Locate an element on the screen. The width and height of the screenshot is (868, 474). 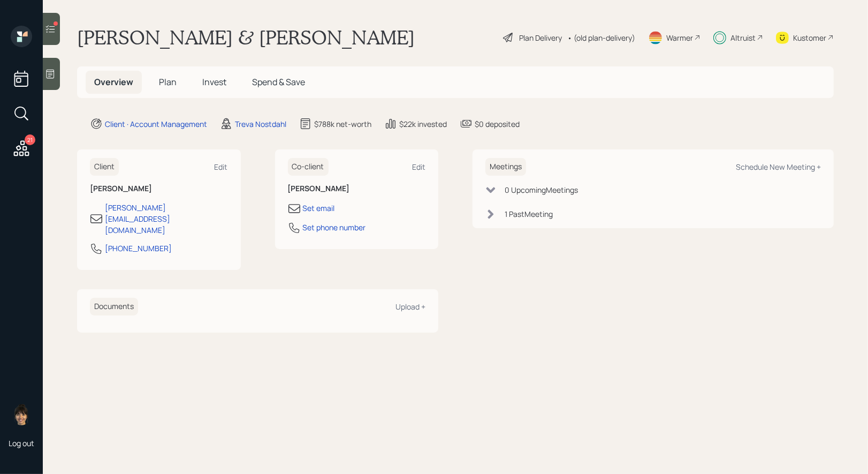
div: • (old plan-delivery) is located at coordinates (601, 37).